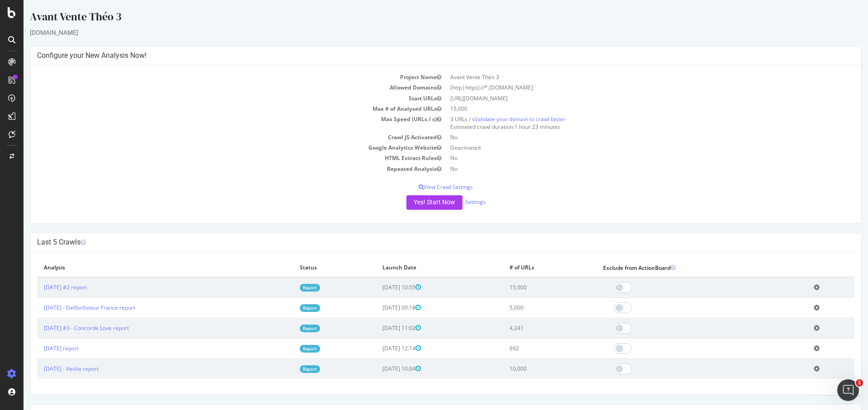 This screenshot has width=868, height=410. What do you see at coordinates (422, 56) in the screenshot?
I see `h4: Configure your New Analysis Now!` at bounding box center [422, 56].